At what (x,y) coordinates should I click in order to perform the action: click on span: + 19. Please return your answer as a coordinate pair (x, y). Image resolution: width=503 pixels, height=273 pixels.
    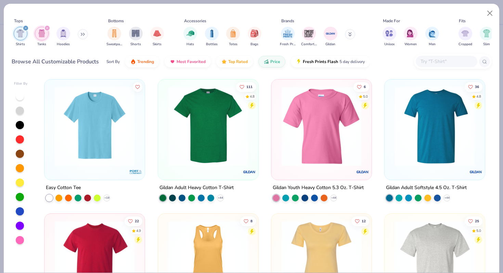
    Looking at the image, I should click on (107, 198).